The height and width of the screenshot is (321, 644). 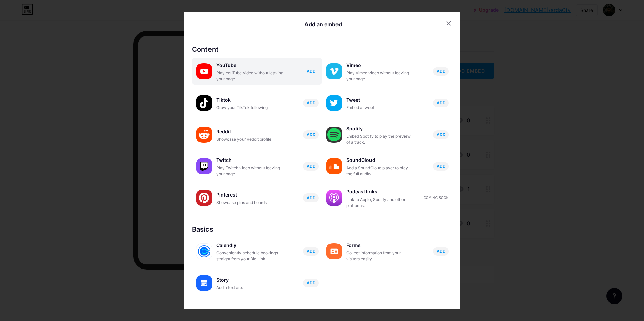 What do you see at coordinates (380, 203) in the screenshot?
I see `div: Link to Apple, Spotify and other platforms.` at bounding box center [380, 203].